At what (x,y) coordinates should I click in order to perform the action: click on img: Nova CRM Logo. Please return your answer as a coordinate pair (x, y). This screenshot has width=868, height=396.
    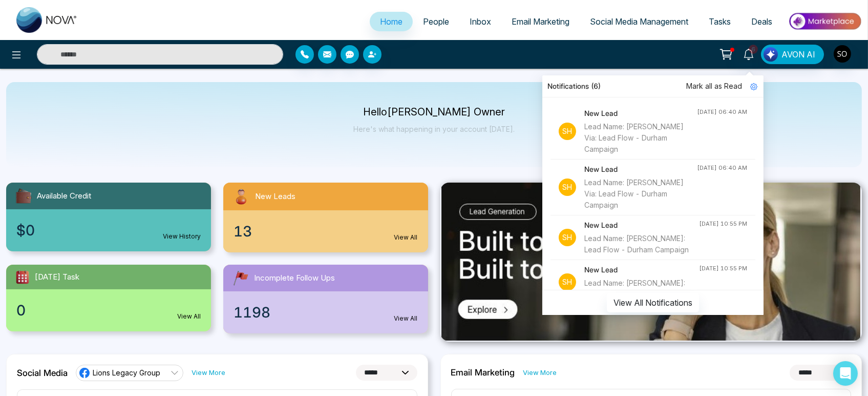
    Looking at the image, I should click on (47, 20).